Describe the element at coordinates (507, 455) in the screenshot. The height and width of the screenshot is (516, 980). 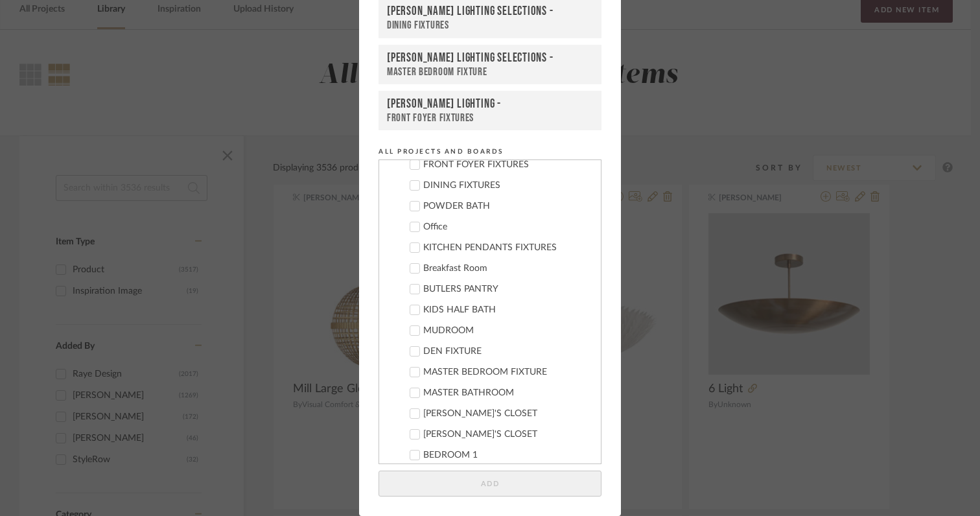
I see `div: BEDROOM 1` at that location.